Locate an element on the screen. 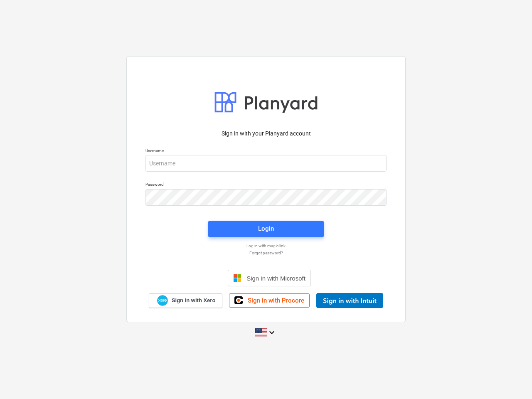  a: Forgot password? is located at coordinates (266, 253).